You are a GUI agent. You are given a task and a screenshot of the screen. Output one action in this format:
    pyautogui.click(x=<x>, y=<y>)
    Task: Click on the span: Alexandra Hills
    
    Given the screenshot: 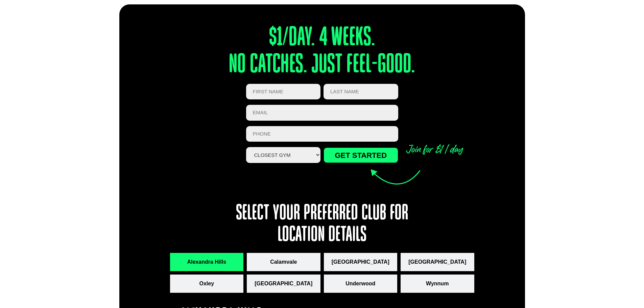 What is the action you would take?
    pyautogui.click(x=207, y=262)
    